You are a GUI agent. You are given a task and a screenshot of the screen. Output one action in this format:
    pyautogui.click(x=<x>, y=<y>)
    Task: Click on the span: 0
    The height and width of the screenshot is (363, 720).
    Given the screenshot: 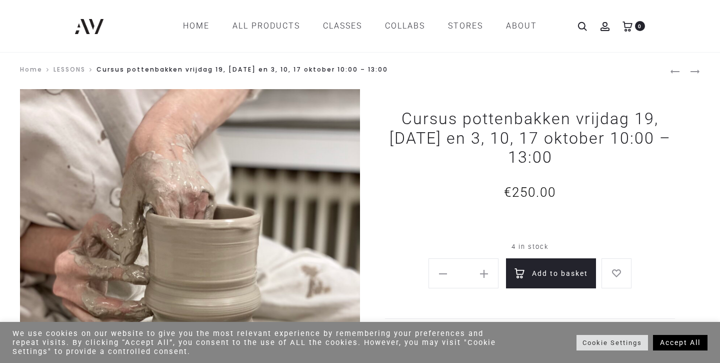 What is the action you would take?
    pyautogui.click(x=640, y=26)
    